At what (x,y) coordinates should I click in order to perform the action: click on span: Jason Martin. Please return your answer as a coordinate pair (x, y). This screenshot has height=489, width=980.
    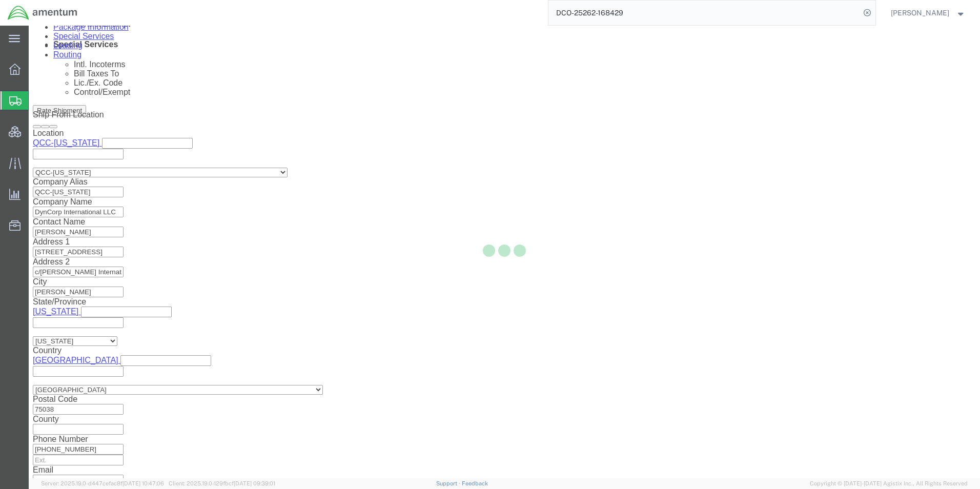
    Looking at the image, I should click on (920, 13).